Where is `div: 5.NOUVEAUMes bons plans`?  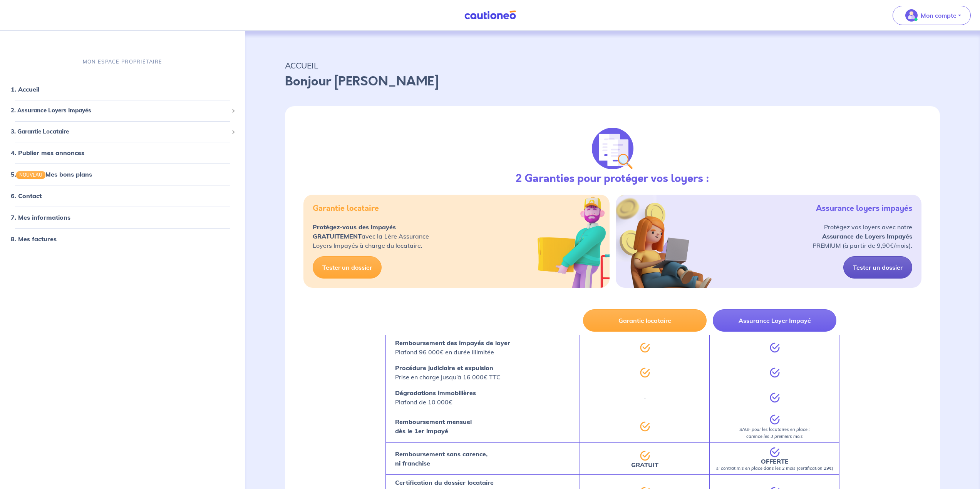
div: 5.NOUVEAUMes bons plans is located at coordinates (122, 174).